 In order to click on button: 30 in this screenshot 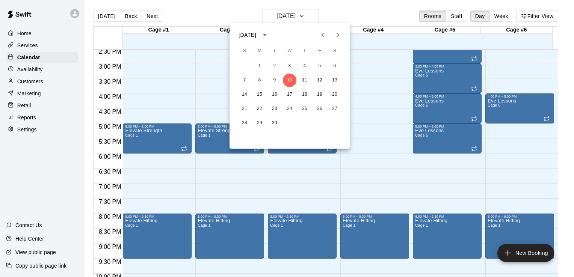, I will do `click(275, 123)`.